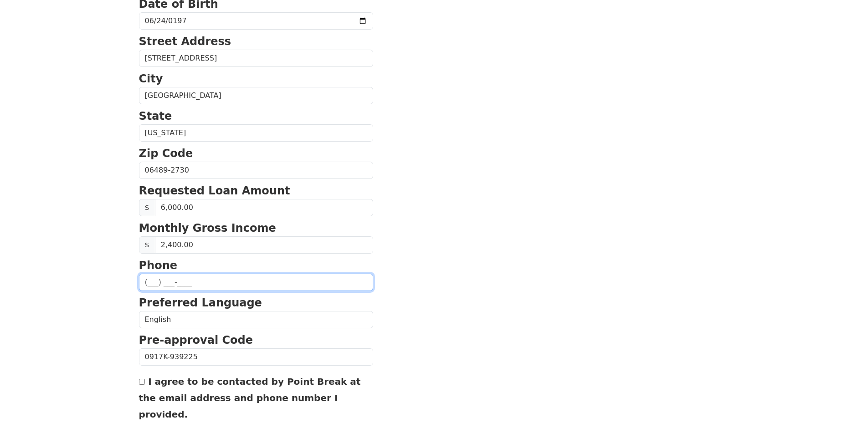 The height and width of the screenshot is (423, 868). Describe the element at coordinates (250, 398) in the screenshot. I see `label: I agree to be contacted by Point Break at the email address and phone number I provided.` at that location.